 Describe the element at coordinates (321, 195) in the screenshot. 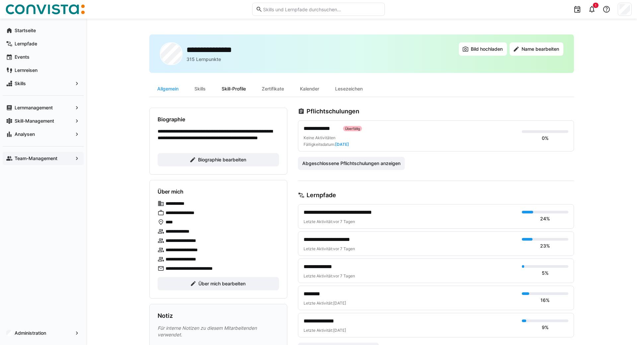

I see `h3: Lernpfade` at that location.